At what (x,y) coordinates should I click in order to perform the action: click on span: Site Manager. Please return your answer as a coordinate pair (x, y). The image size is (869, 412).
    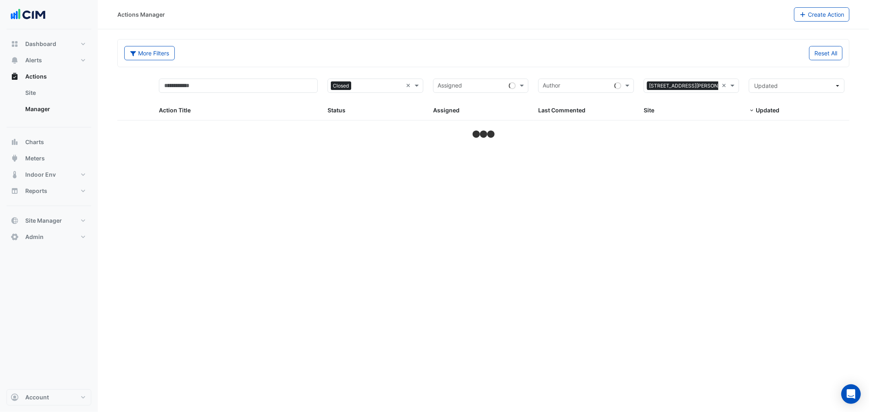
    Looking at the image, I should click on (44, 221).